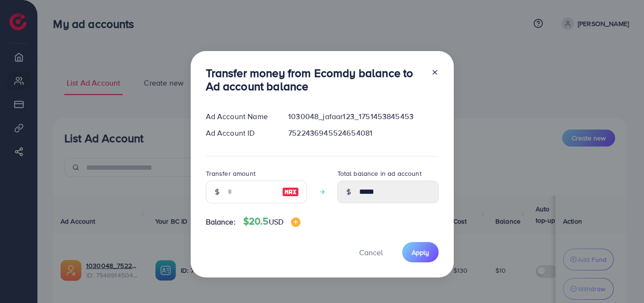  Describe the element at coordinates (275, 221) in the screenshot. I see `span: USD` at that location.